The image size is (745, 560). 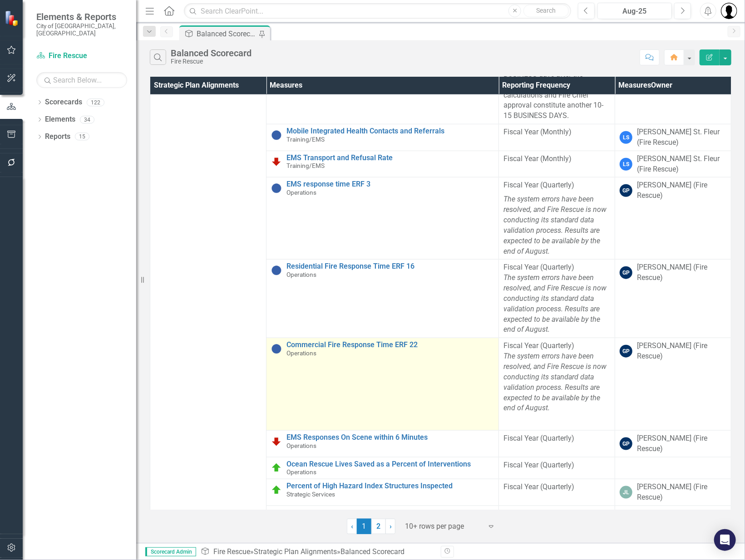 I want to click on a: Scorecards, so click(x=64, y=102).